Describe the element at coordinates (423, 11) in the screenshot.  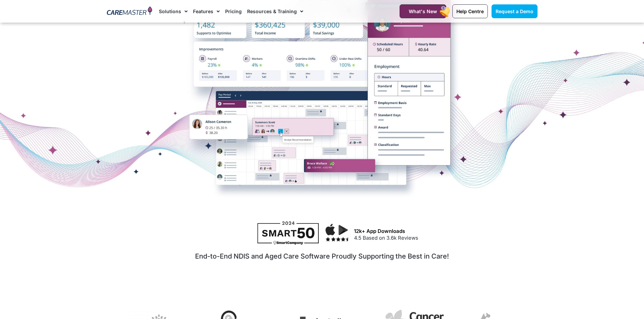
I see `a: What's New` at that location.